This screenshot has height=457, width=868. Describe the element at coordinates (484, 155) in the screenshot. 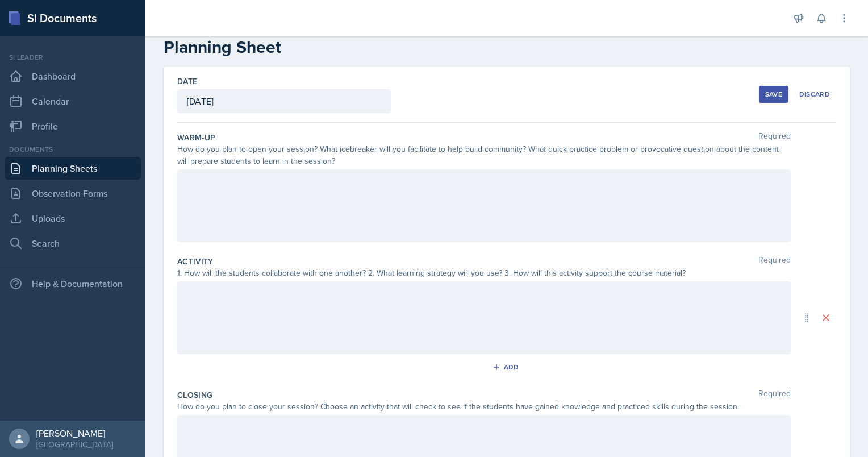

I see `div: How do you plan to open your session? What icebreaker will you facilitate to help build community...` at that location.